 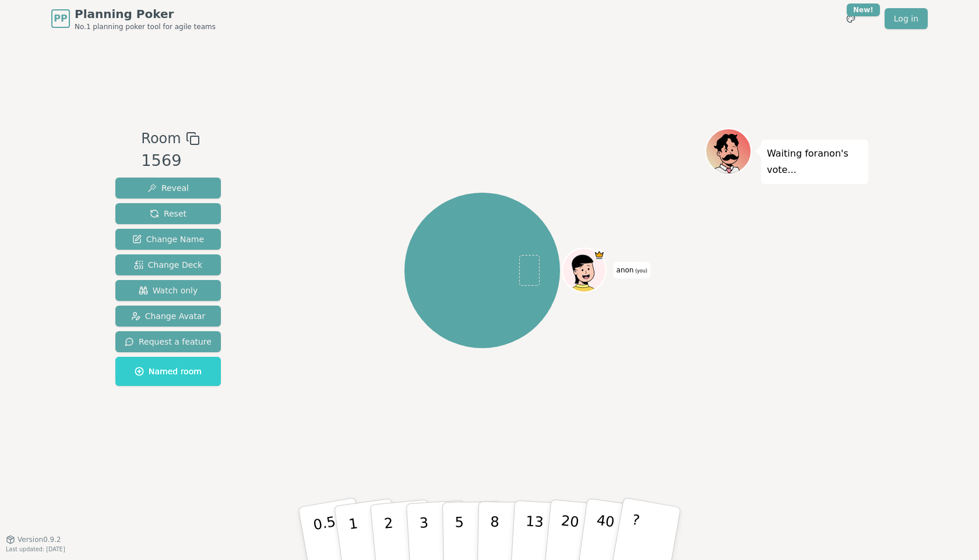 What do you see at coordinates (168, 316) in the screenshot?
I see `button: Change Avatar` at bounding box center [168, 316].